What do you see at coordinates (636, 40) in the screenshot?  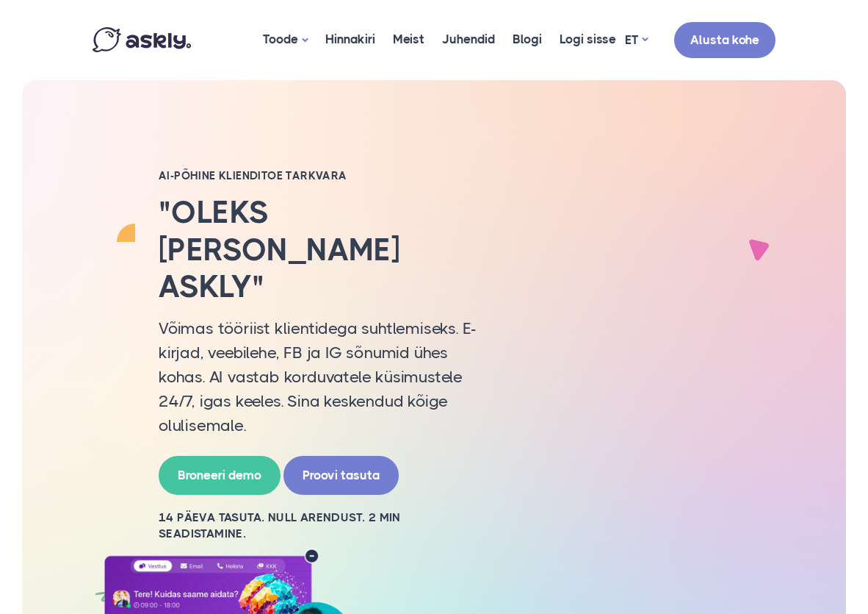 I see `a: ET` at bounding box center [636, 40].